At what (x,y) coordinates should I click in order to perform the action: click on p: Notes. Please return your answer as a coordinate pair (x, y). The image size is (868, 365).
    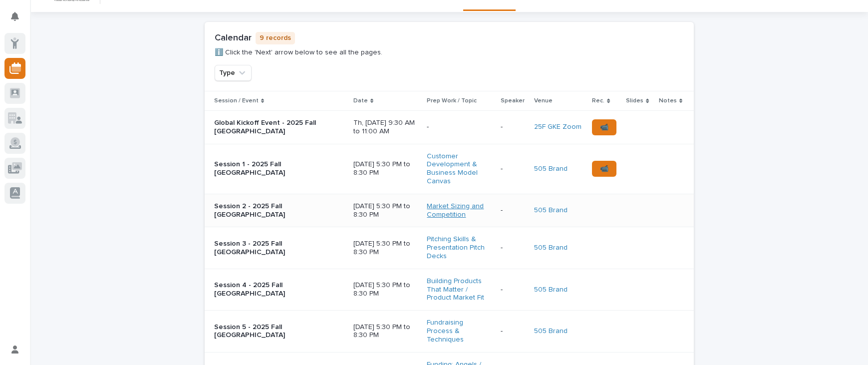
    Looking at the image, I should click on (668, 101).